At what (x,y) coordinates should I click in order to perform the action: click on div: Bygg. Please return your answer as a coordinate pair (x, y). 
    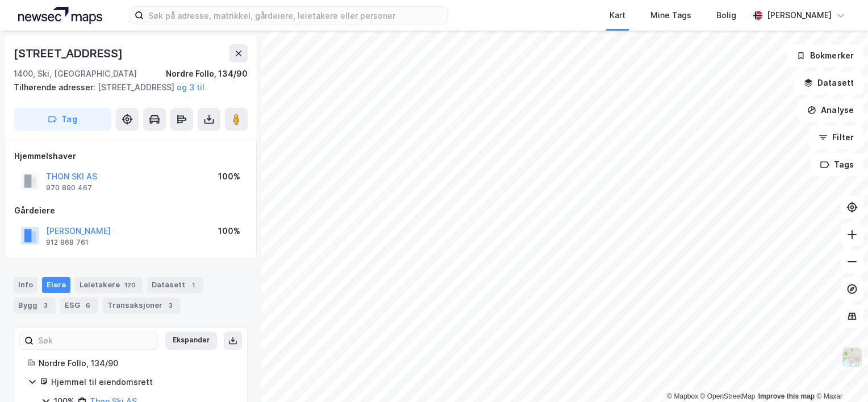
    Looking at the image, I should click on (35, 305).